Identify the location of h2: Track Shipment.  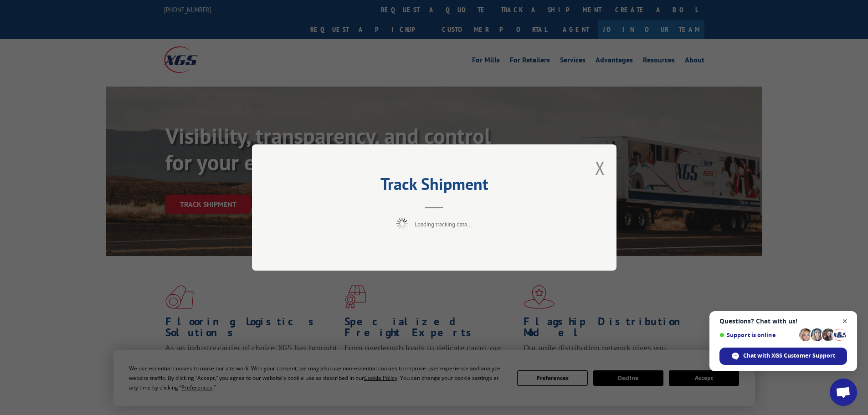
(434, 186).